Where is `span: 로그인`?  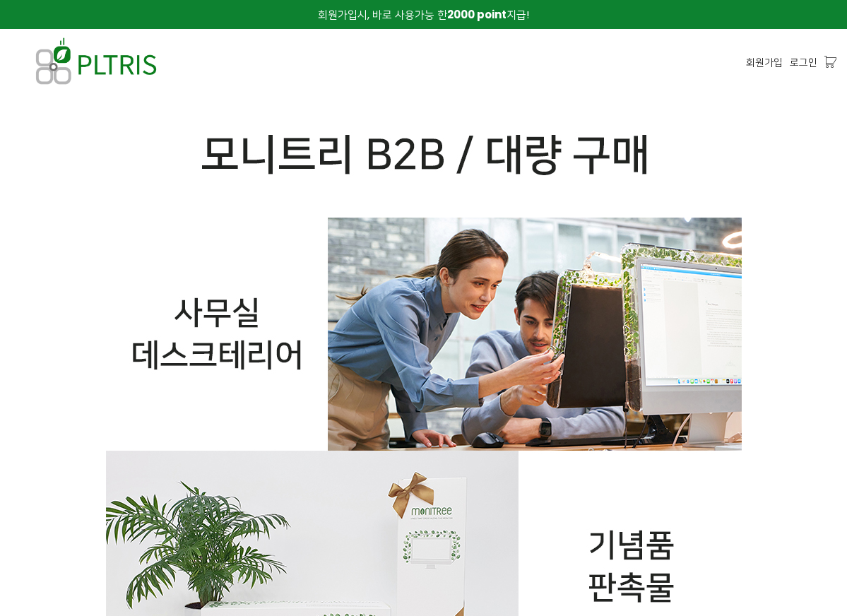
span: 로그인 is located at coordinates (803, 62).